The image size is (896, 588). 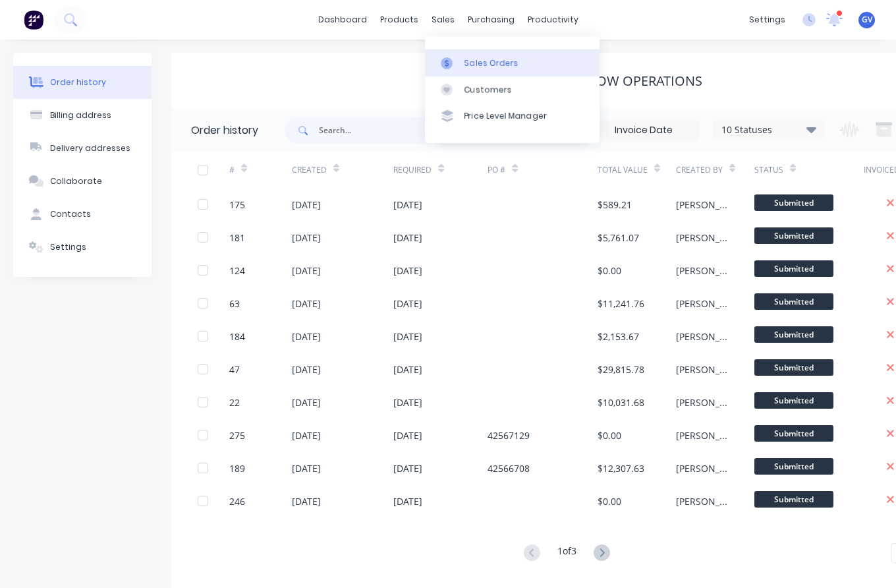 What do you see at coordinates (769, 130) in the screenshot?
I see `div: 10 Statuses` at bounding box center [769, 130].